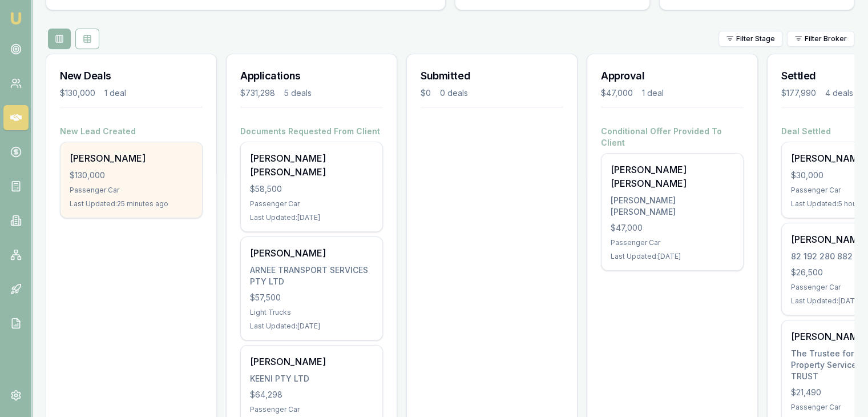  Describe the element at coordinates (673, 76) in the screenshot. I see `h3: Approval` at that location.